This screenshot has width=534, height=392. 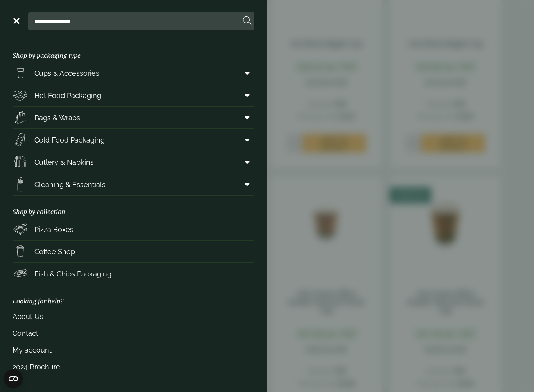 What do you see at coordinates (54, 229) in the screenshot?
I see `span: Pizza Boxes` at bounding box center [54, 229].